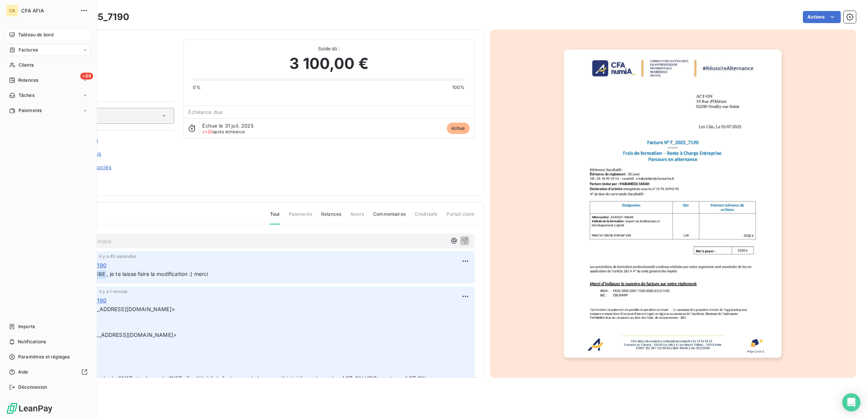 This screenshot has width=868, height=419. I want to click on a: Paramètres et réglages, so click(48, 357).